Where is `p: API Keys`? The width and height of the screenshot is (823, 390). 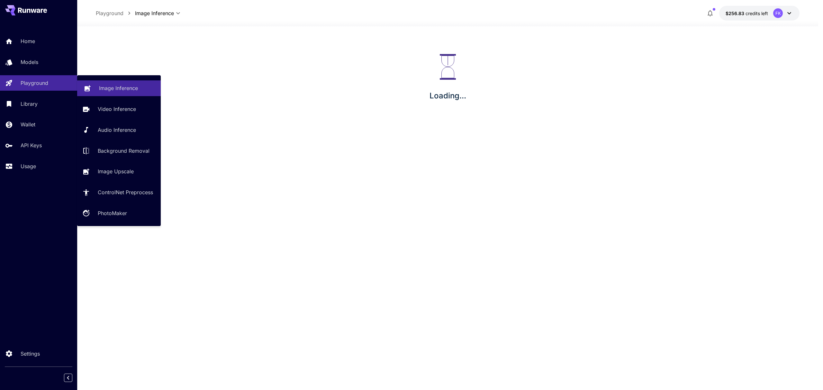 p: API Keys is located at coordinates (31, 145).